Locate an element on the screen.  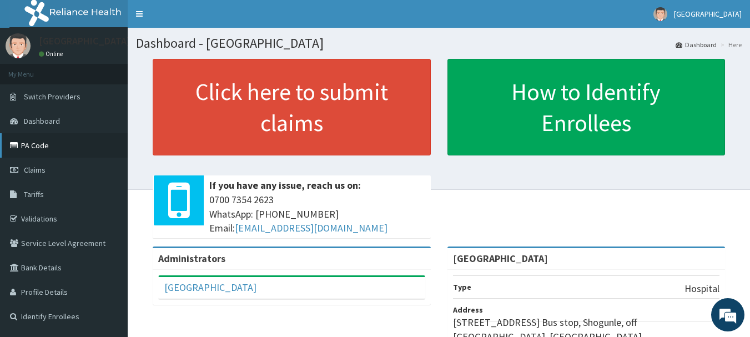
a: How to Identify Enrollees is located at coordinates (586, 107).